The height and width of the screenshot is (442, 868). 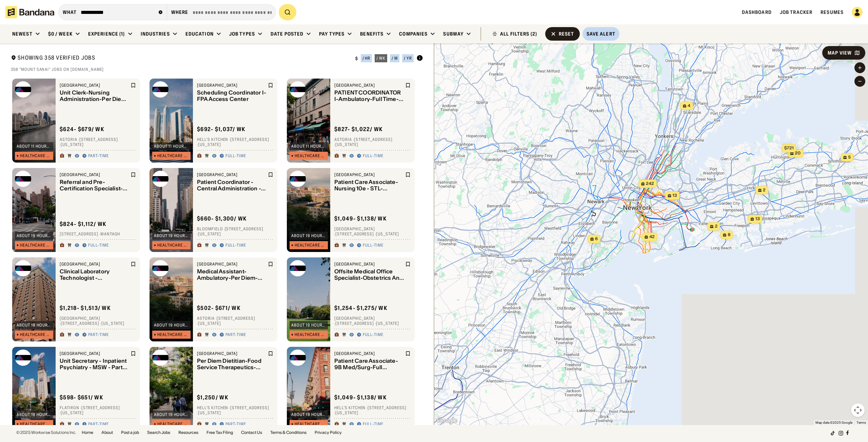 I want to click on a: Free Tax Filing, so click(x=220, y=433).